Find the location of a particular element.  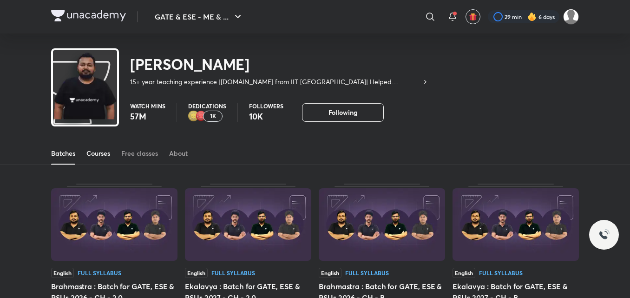

p: Followers is located at coordinates (266, 106).